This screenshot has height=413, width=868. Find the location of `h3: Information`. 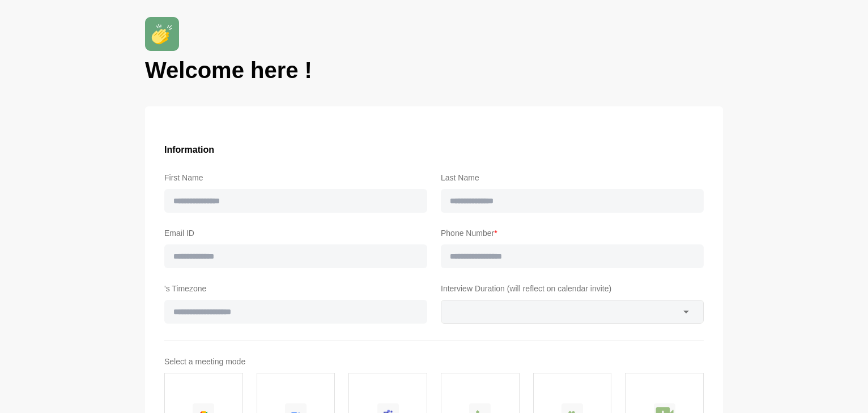

h3: Information is located at coordinates (434, 150).